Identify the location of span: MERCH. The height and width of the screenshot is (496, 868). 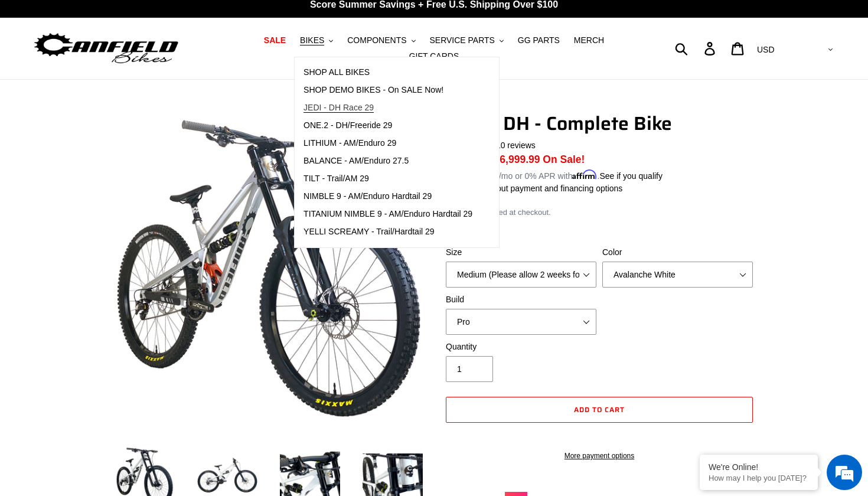
(589, 40).